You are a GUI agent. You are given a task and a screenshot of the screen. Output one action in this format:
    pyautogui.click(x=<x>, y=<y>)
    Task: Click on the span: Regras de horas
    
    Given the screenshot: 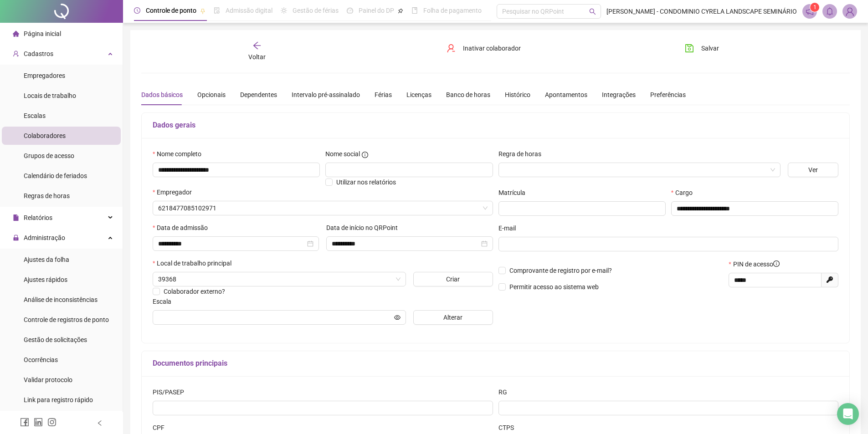 What is the action you would take?
    pyautogui.click(x=46, y=195)
    